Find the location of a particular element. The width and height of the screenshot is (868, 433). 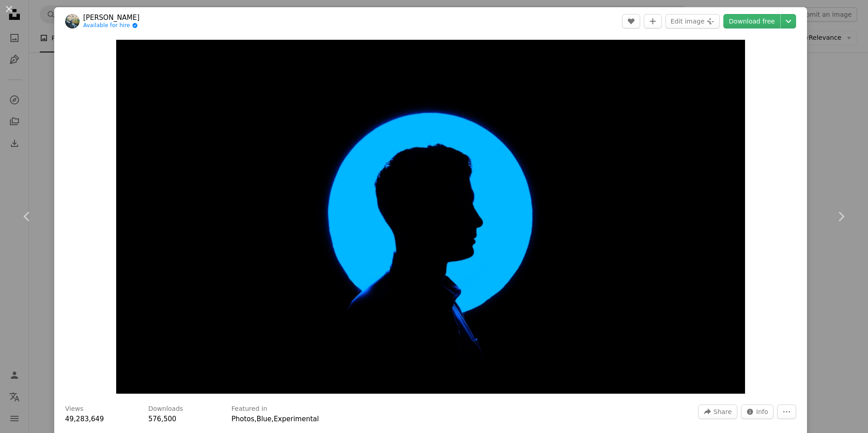

a: Next is located at coordinates (841, 216).